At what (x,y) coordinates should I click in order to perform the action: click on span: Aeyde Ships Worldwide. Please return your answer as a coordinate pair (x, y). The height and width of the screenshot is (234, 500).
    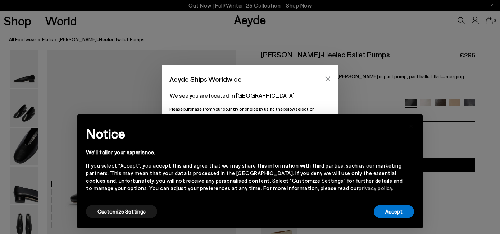
    Looking at the image, I should click on (205, 79).